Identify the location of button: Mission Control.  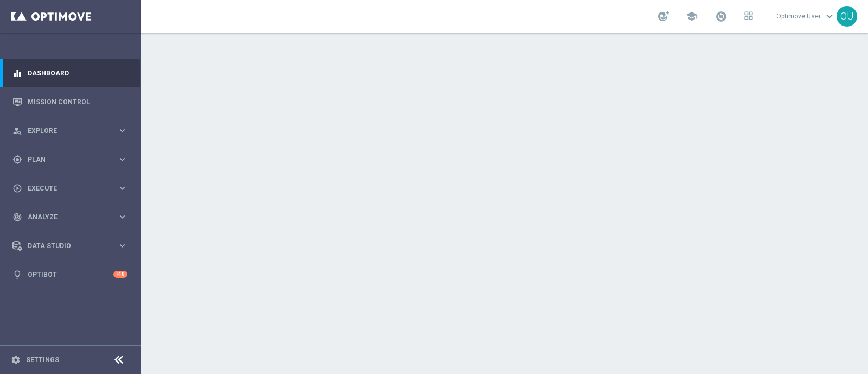
(70, 102).